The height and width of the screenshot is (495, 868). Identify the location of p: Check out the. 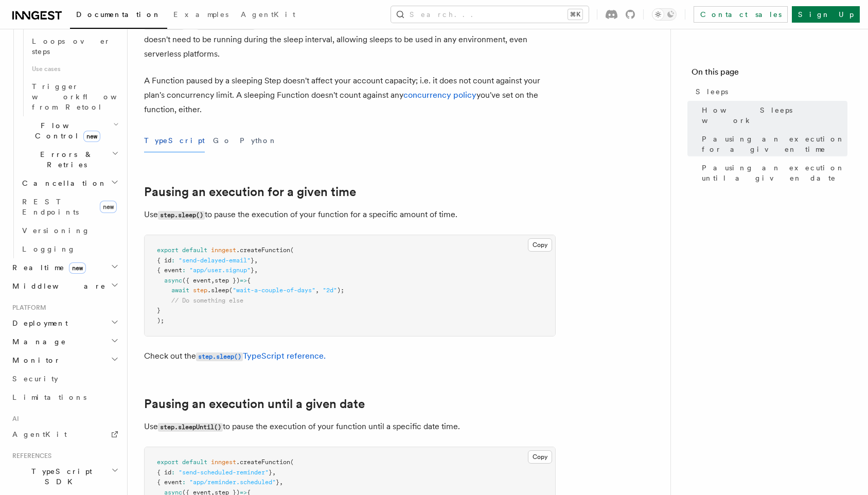
(350, 356).